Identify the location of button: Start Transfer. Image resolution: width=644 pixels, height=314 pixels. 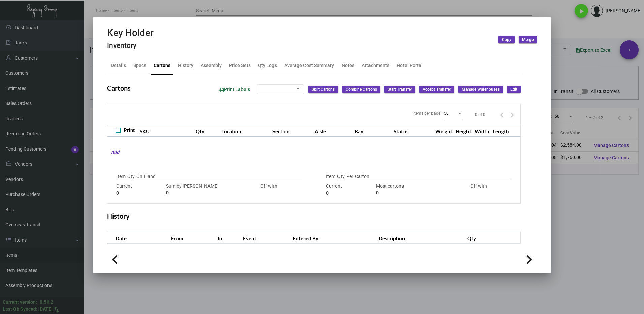
(400, 89).